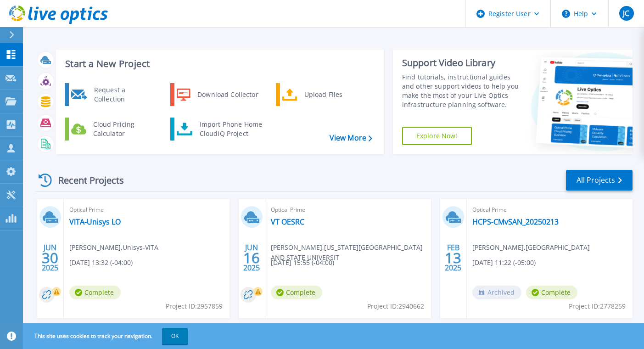 This screenshot has width=644, height=349. What do you see at coordinates (287, 222) in the screenshot?
I see `a: VT OESRC` at bounding box center [287, 222].